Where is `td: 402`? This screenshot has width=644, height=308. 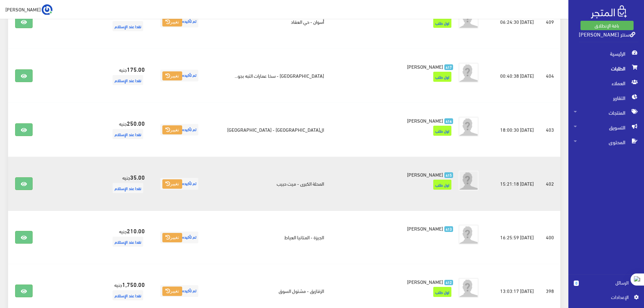
td: 402 is located at coordinates (549, 184).